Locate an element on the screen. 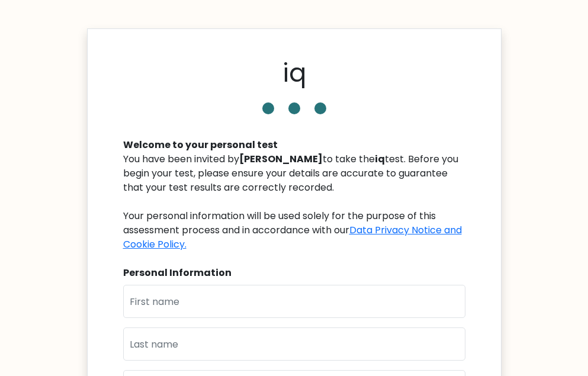 This screenshot has width=588, height=376. a: Data Privacy Notice and Cookie Policy. is located at coordinates (293, 237).